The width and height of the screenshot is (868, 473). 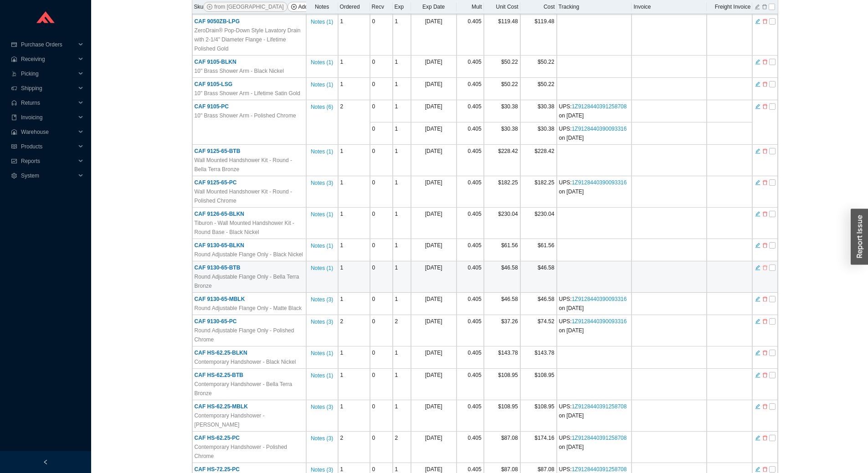 What do you see at coordinates (217, 151) in the screenshot?
I see `span: CAF 9125-65-BTB` at bounding box center [217, 151].